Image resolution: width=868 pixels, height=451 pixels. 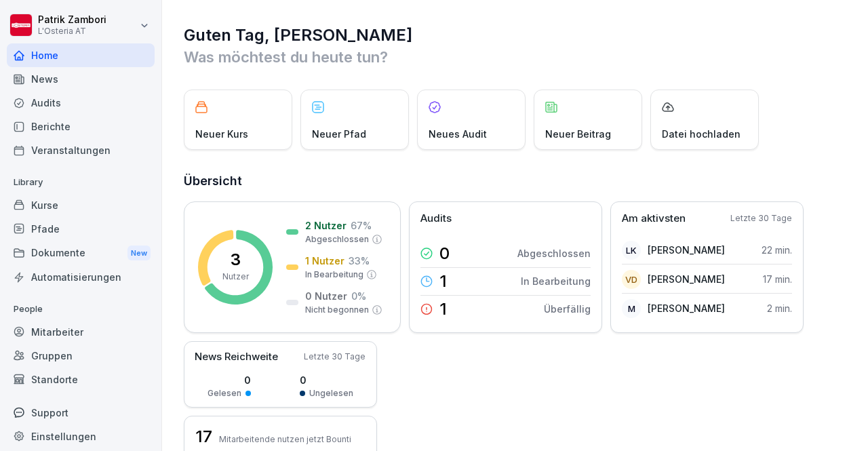 I want to click on p: Überfällig, so click(x=567, y=309).